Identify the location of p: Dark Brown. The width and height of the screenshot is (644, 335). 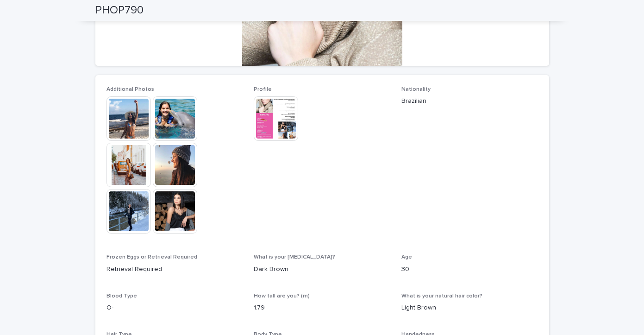
(322, 269).